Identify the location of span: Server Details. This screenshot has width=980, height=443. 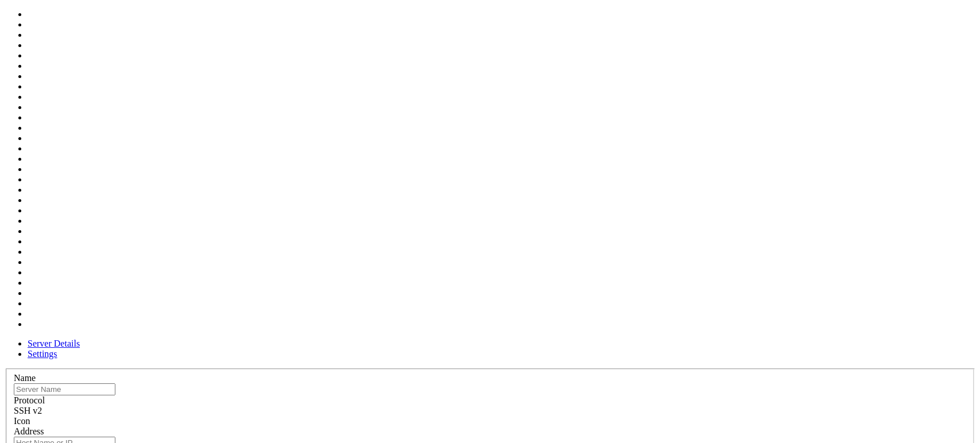
(54, 343).